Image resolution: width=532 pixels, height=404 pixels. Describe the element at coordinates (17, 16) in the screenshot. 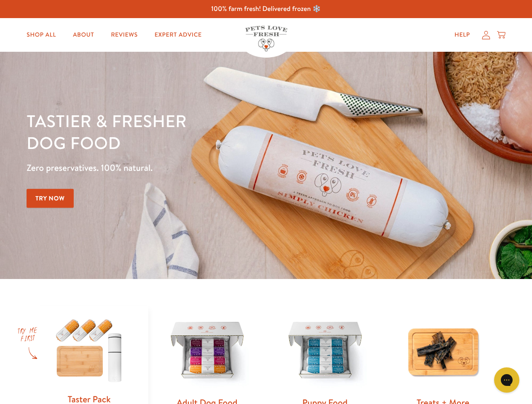

I see `button: Gorgias live chat` at that location.